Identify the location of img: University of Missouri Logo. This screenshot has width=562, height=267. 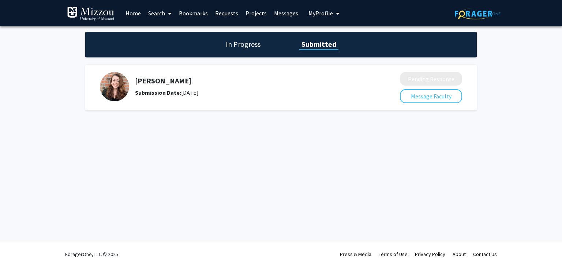
(91, 14).